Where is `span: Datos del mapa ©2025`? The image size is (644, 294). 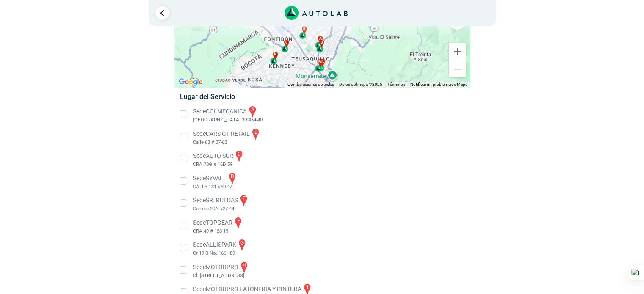 span: Datos del mapa ©2025 is located at coordinates (360, 84).